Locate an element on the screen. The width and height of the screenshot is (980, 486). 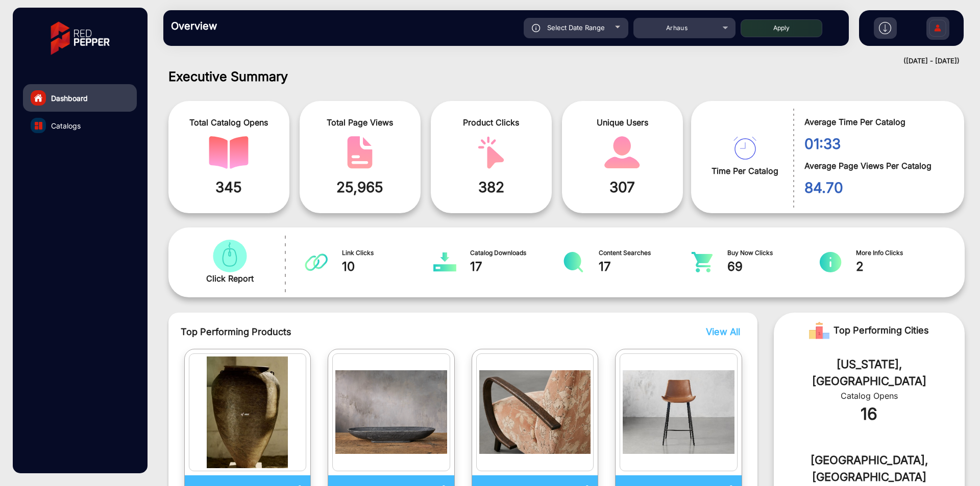
span: Unique Users is located at coordinates (622, 122).